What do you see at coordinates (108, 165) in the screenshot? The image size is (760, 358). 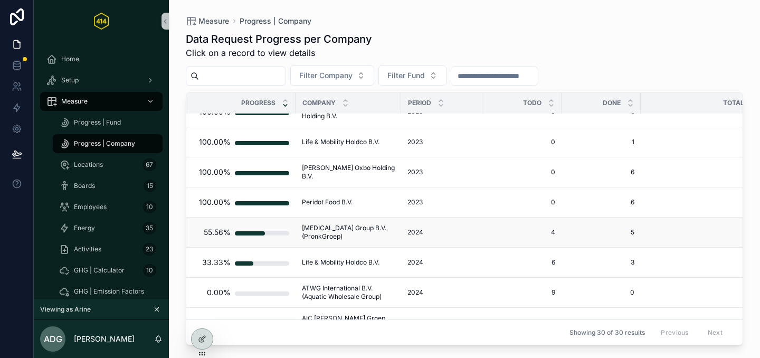 I see `a: Locations67` at bounding box center [108, 165].